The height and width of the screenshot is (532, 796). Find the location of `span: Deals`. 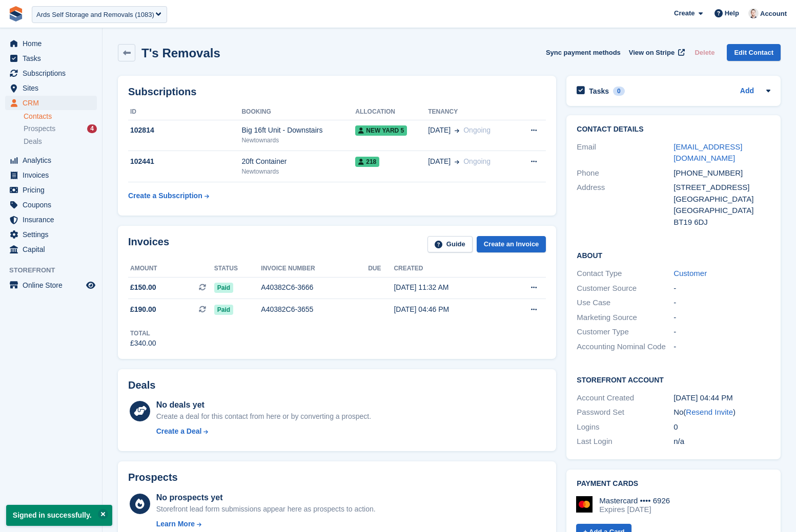

span: Deals is located at coordinates (33, 142).